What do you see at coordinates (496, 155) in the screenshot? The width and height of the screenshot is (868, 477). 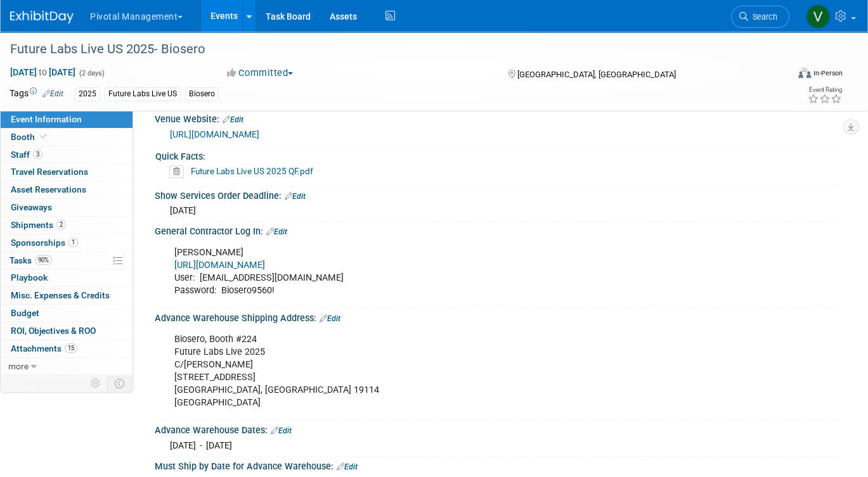 I see `div: Quick Facts:` at bounding box center [496, 155].